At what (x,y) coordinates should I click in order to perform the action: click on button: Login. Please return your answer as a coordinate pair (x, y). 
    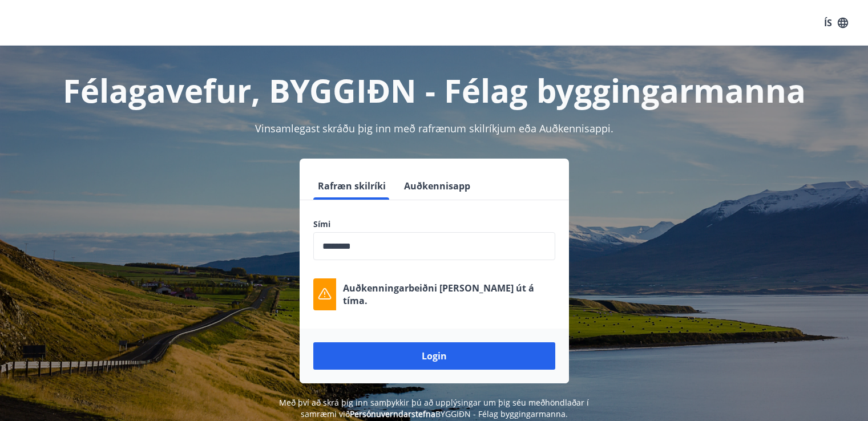
    Looking at the image, I should click on (434, 356).